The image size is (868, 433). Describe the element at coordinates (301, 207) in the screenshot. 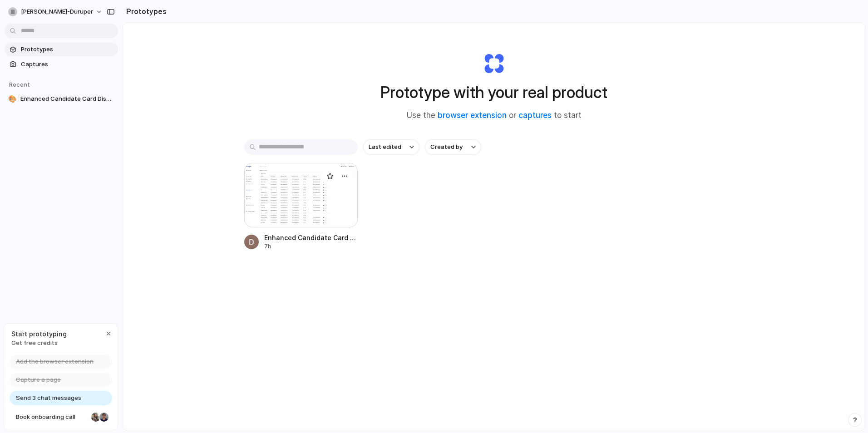

I see `a: Enhanced Candidate Card Display for Duruper RAEnhanced Candidate Card Display for Duruper RA7h` at that location.